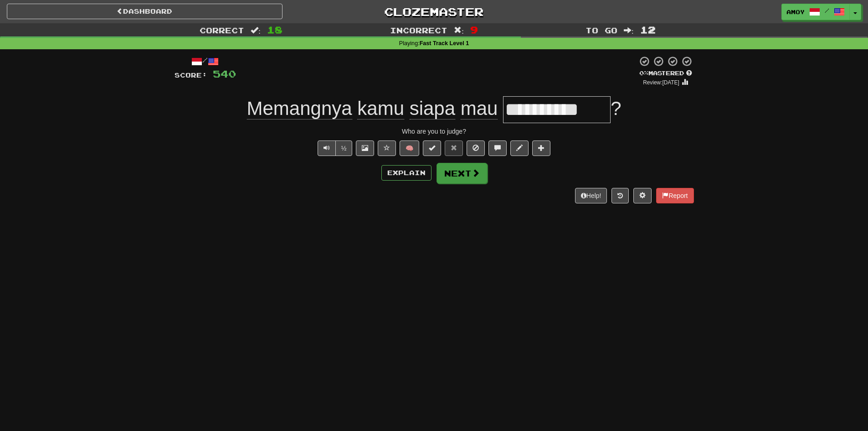  Describe the element at coordinates (381, 109) in the screenshot. I see `span: kamu` at that location.